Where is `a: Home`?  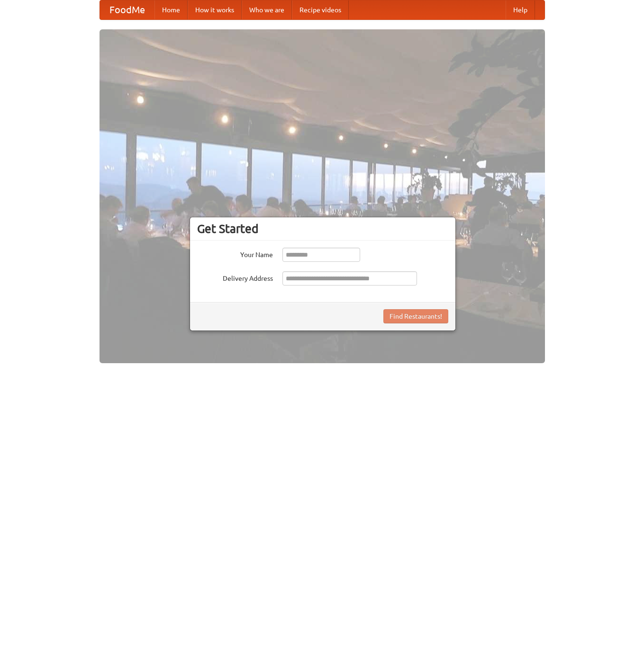
a: Home is located at coordinates (171, 10).